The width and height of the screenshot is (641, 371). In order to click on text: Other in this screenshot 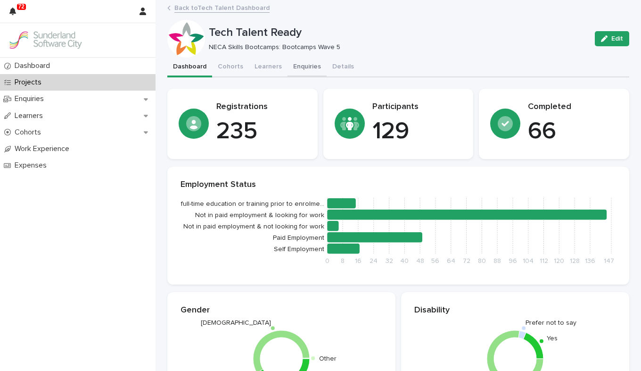, I will do `click(328, 358)`.